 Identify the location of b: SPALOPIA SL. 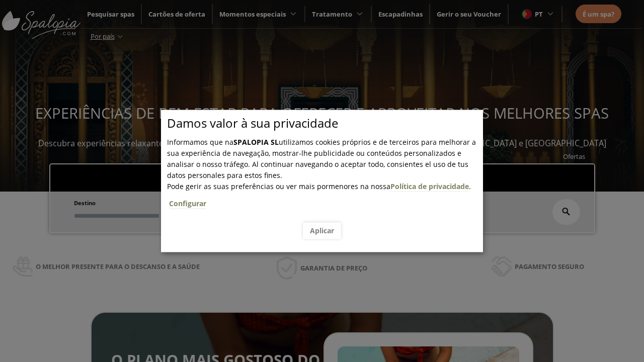
(256, 142).